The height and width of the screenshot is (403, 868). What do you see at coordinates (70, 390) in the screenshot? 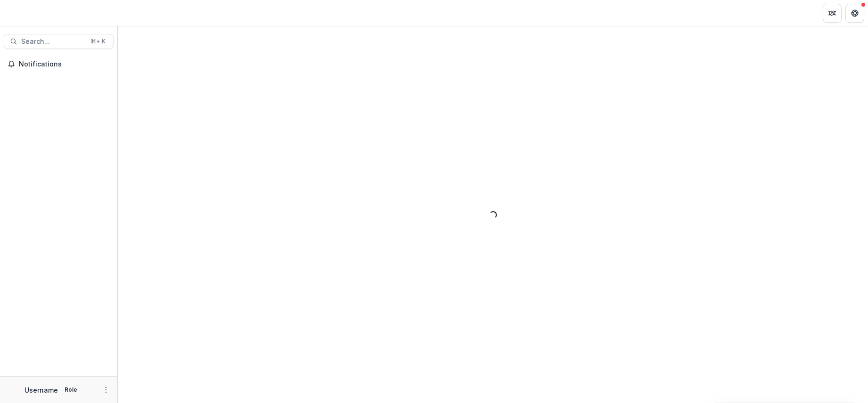
I see `p: Role` at bounding box center [70, 390].